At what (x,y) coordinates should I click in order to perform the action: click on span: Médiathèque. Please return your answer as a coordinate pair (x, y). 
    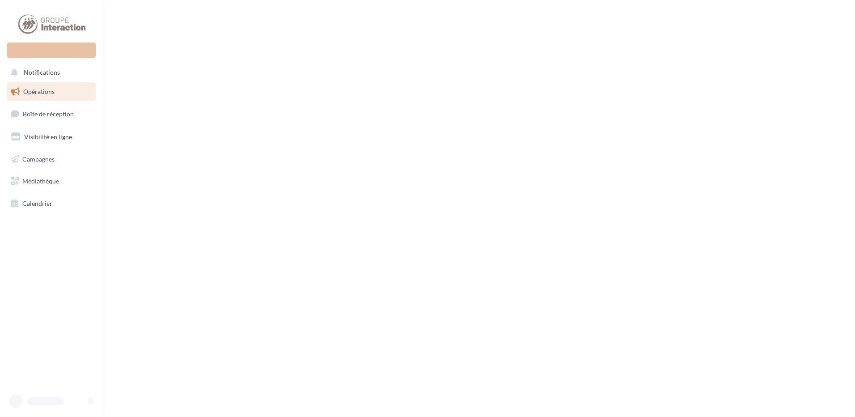
    Looking at the image, I should click on (41, 181).